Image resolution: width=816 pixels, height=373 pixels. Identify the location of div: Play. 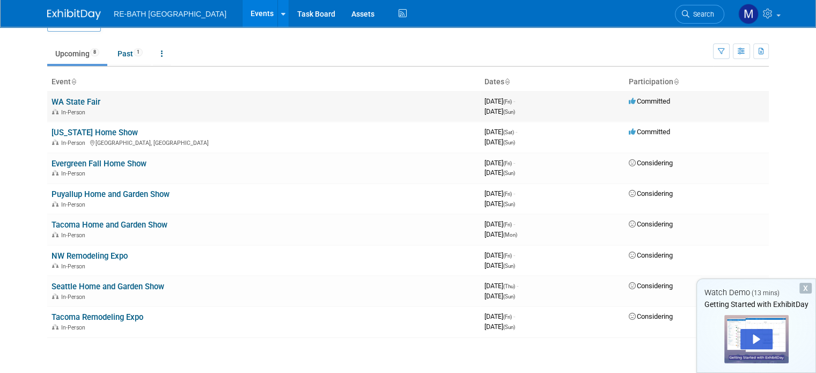
(757, 339).